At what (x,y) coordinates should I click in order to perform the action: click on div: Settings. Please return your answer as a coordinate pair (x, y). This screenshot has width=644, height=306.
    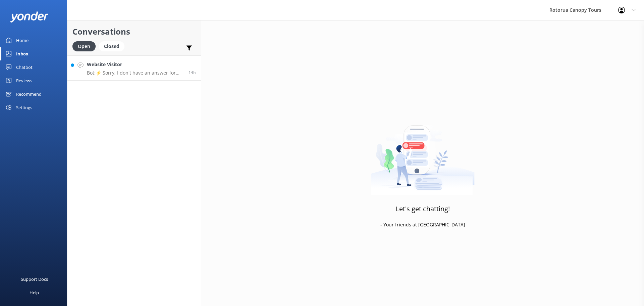
    Looking at the image, I should click on (24, 107).